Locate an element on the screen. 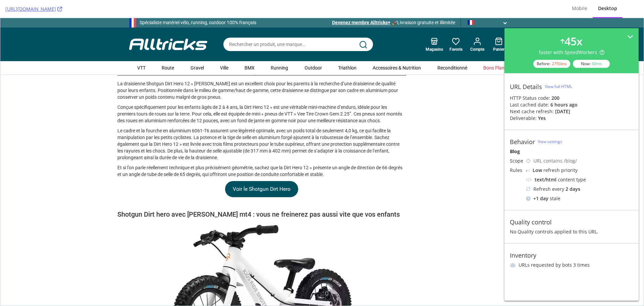 This screenshot has width=644, height=306. p: Le cadre et la fourche en aluminium 6061-T6 assurent une légèreté optimale, avec un poids total d... is located at coordinates (261, 126).